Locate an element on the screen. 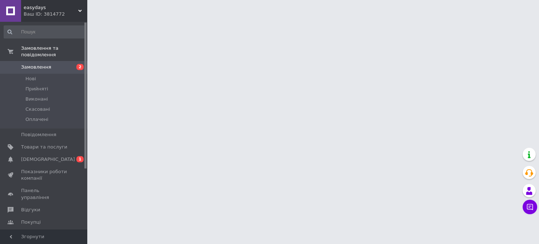 This screenshot has width=539, height=244. span: Панель управління is located at coordinates (44, 194).